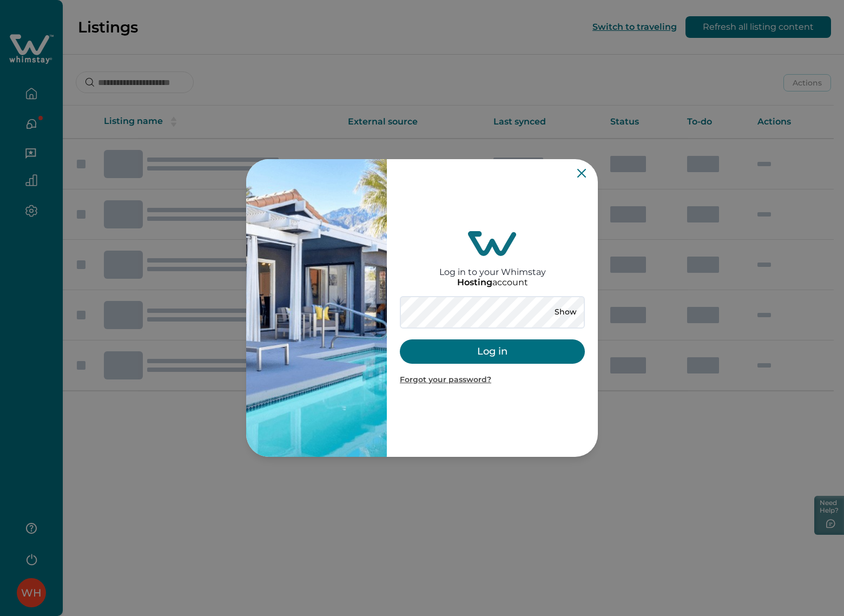 The height and width of the screenshot is (616, 844). Describe the element at coordinates (316, 308) in the screenshot. I see `img: auth-banner` at that location.